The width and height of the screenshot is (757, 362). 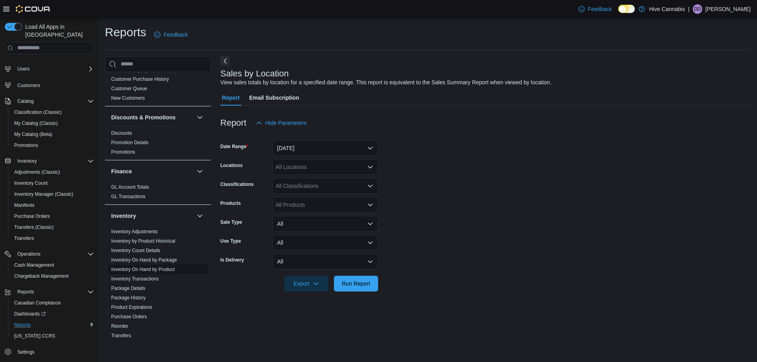 What do you see at coordinates (128, 289) in the screenshot?
I see `span: Package Details` at bounding box center [128, 289].